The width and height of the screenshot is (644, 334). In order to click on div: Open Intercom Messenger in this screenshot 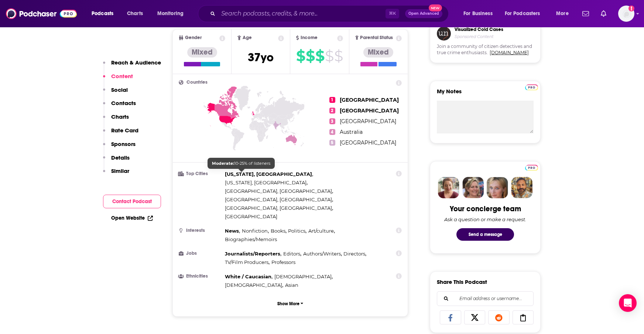, I will do `click(628, 303)`.